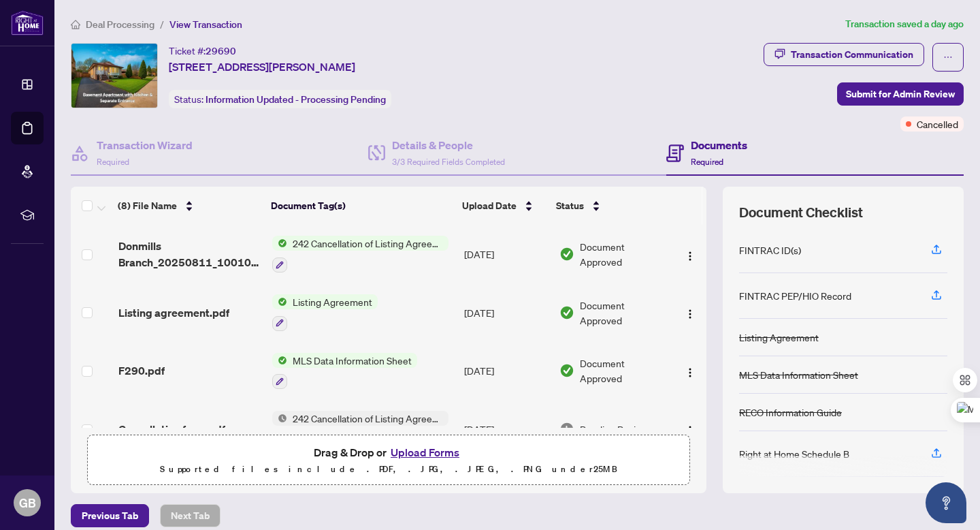 The height and width of the screenshot is (530, 980). Describe the element at coordinates (937, 124) in the screenshot. I see `span: Cancelled` at that location.